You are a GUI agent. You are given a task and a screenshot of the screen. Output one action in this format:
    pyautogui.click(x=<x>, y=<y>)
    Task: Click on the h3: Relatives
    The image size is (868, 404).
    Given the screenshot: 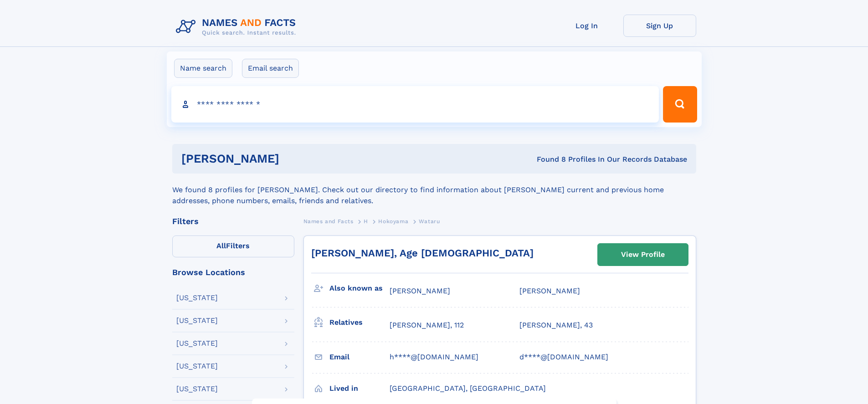 What is the action you would take?
    pyautogui.click(x=359, y=323)
    